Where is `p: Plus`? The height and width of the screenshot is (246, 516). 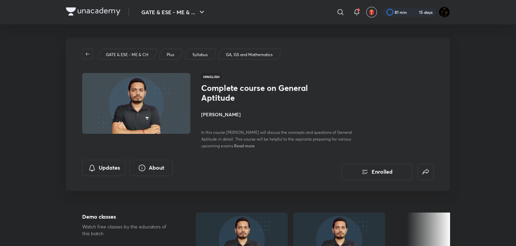
p: Plus is located at coordinates (170, 55).